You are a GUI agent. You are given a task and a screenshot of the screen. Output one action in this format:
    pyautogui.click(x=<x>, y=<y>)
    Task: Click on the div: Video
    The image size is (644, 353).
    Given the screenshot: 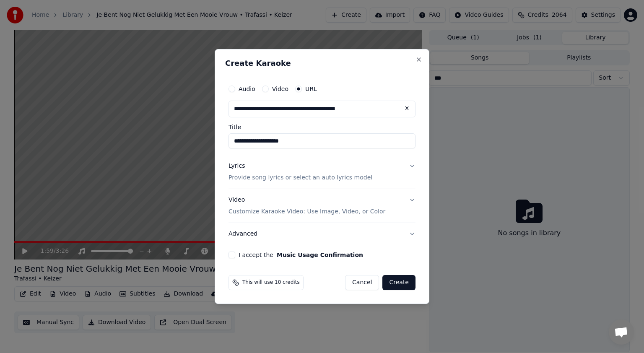 What is the action you would take?
    pyautogui.click(x=307, y=206)
    